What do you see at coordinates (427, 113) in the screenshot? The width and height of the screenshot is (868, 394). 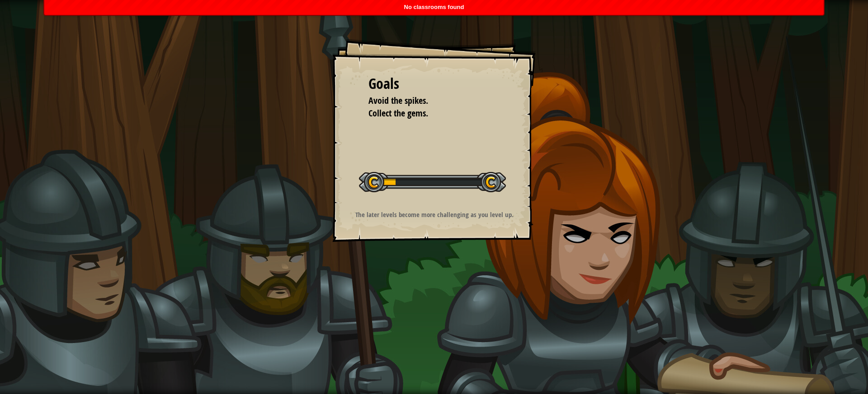 I see `li: Collect the gems.` at bounding box center [427, 113].